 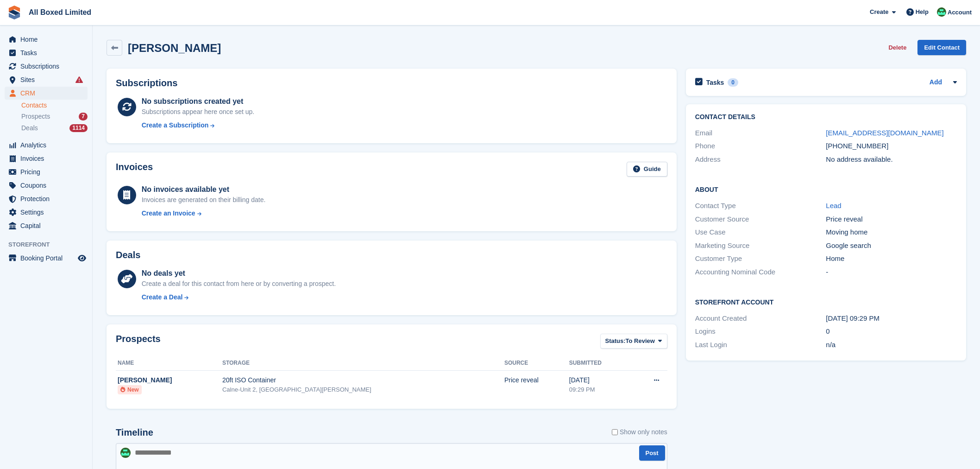 What do you see at coordinates (14, 13) in the screenshot?
I see `img: stora-icon-8386f47178a22dfd0bd8f6a31ec36ba5ce8667c1dd55bd0f319d3a0aa187defe.svg` at bounding box center [14, 13].